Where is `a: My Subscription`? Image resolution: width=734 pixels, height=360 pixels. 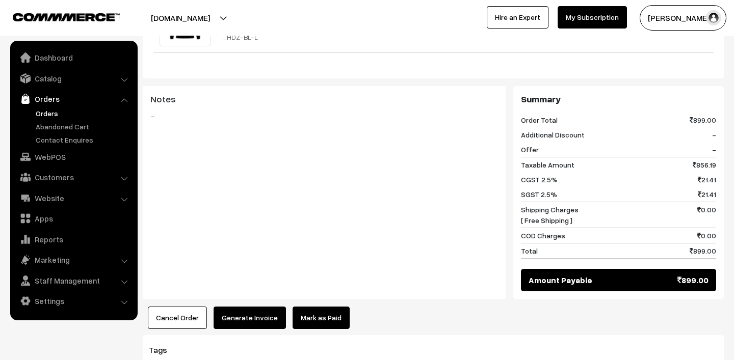 a: My Subscription is located at coordinates (592, 17).